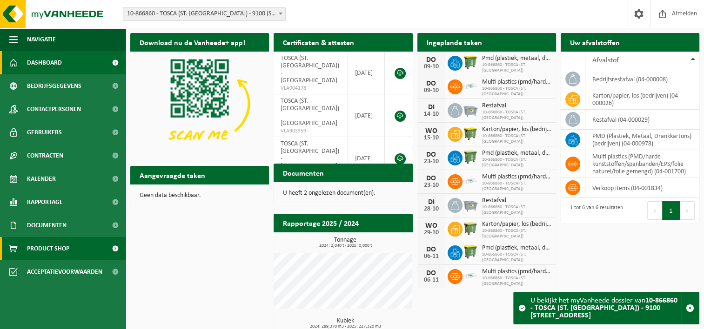  What do you see at coordinates (642, 100) in the screenshot?
I see `td: karton/papier, los (bedrijven) (04-000026)` at bounding box center [642, 100].